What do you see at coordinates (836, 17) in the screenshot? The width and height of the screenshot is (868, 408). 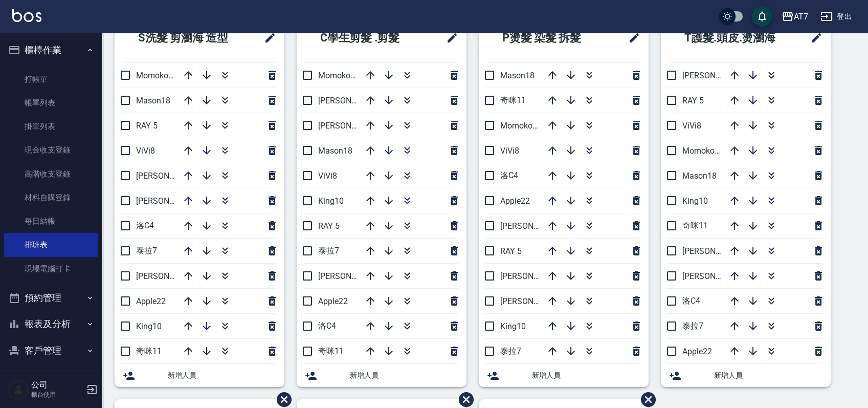 I see `button: 登出` at bounding box center [836, 17].